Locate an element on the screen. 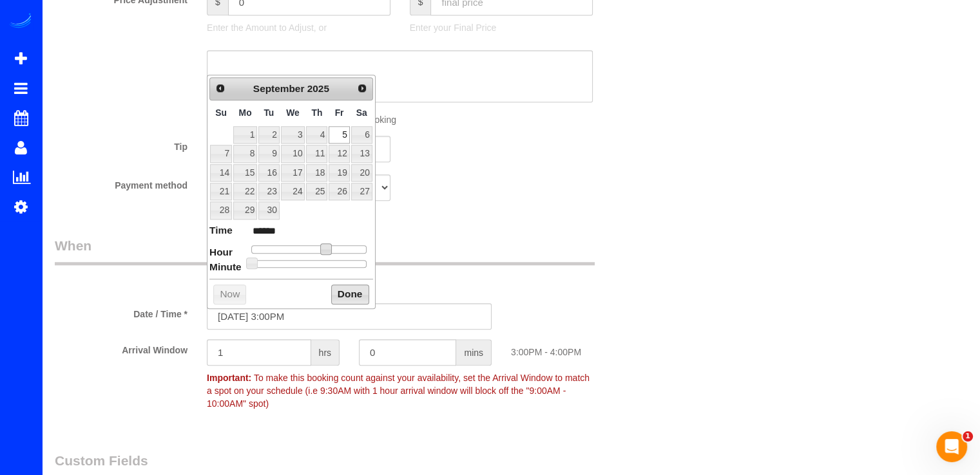 This screenshot has width=980, height=475. a: 14 is located at coordinates (221, 173).